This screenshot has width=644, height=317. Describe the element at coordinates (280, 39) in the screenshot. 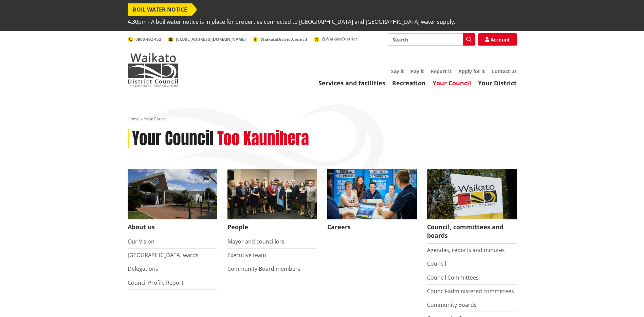

I see `a: WaikatoDistrictCouncil` at that location.